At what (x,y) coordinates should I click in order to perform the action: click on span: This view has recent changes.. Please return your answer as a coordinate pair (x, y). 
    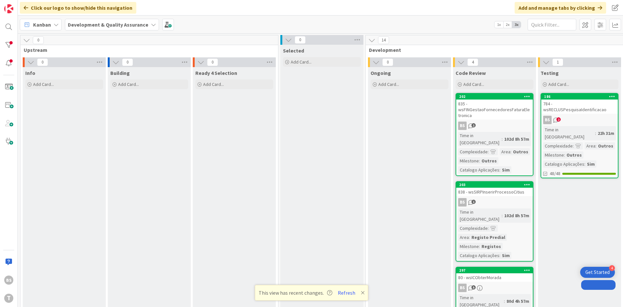
    Looking at the image, I should click on (295, 293).